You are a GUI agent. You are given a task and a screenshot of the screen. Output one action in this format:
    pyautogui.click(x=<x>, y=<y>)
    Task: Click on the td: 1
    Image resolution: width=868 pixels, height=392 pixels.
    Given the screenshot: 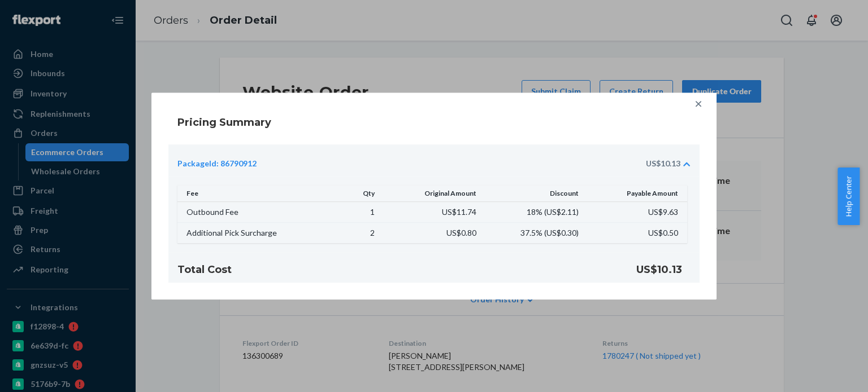 What is the action you would take?
    pyautogui.click(x=356, y=212)
    